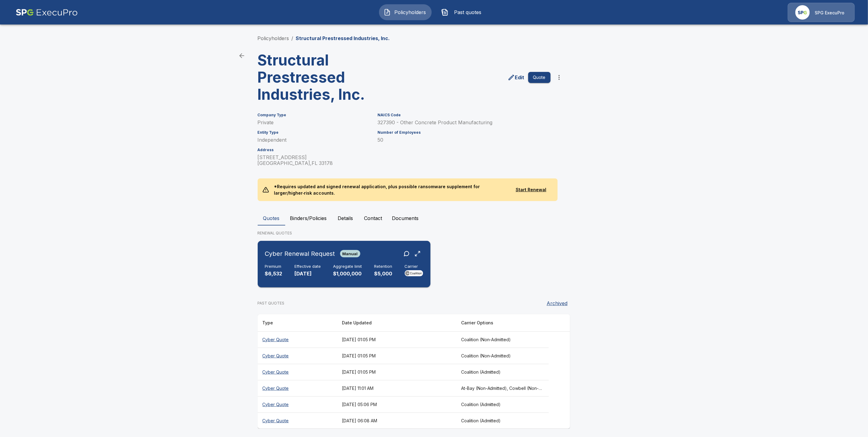 The image size is (868, 437). What do you see at coordinates (271, 218) in the screenshot?
I see `button: Quotes` at bounding box center [271, 218].